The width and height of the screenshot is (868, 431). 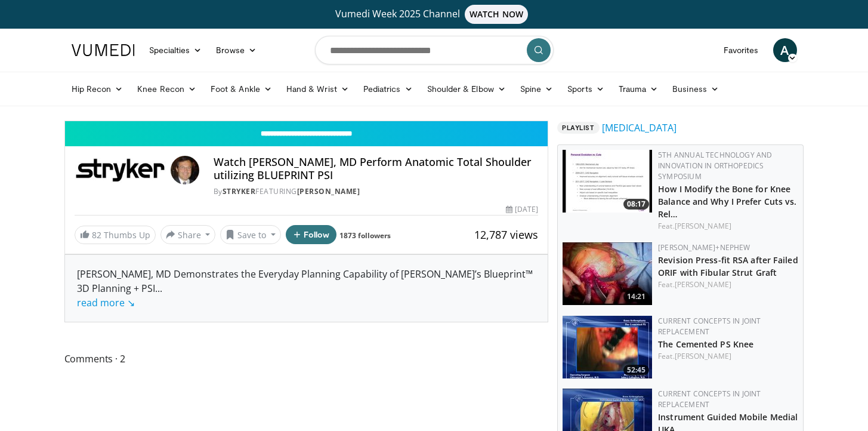 What do you see at coordinates (636, 297) in the screenshot?
I see `span: 14:21` at bounding box center [636, 297].